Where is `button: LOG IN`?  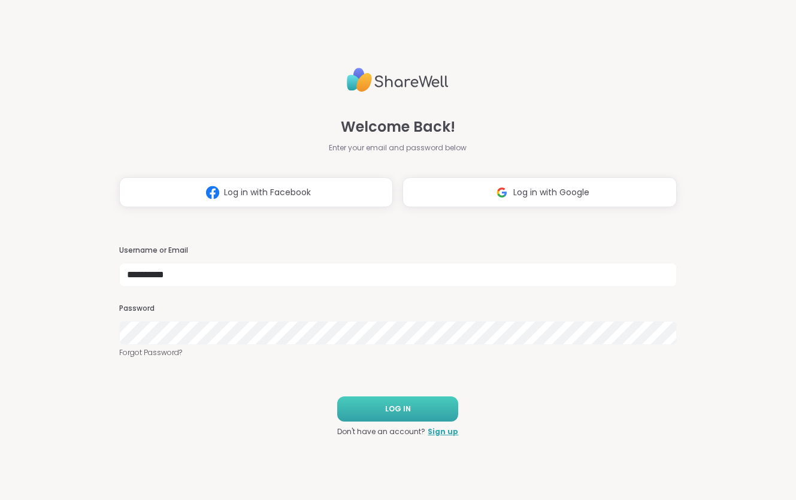
button: LOG IN is located at coordinates (398, 409).